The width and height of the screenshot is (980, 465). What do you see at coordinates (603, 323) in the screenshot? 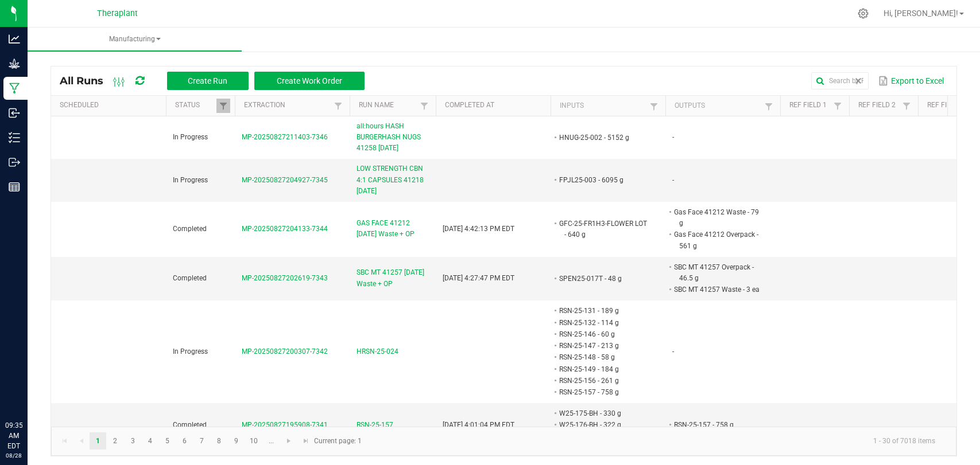
I see `li: RSN-25-132 - 114 g` at bounding box center [603, 323].